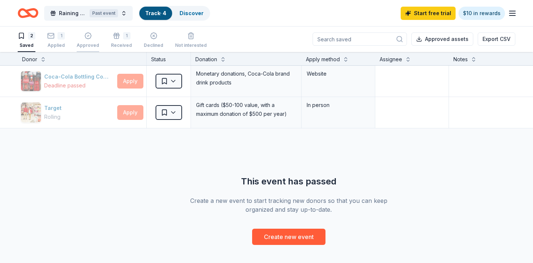  Describe the element at coordinates (88, 45) in the screenshot. I see `div: Approved` at that location.